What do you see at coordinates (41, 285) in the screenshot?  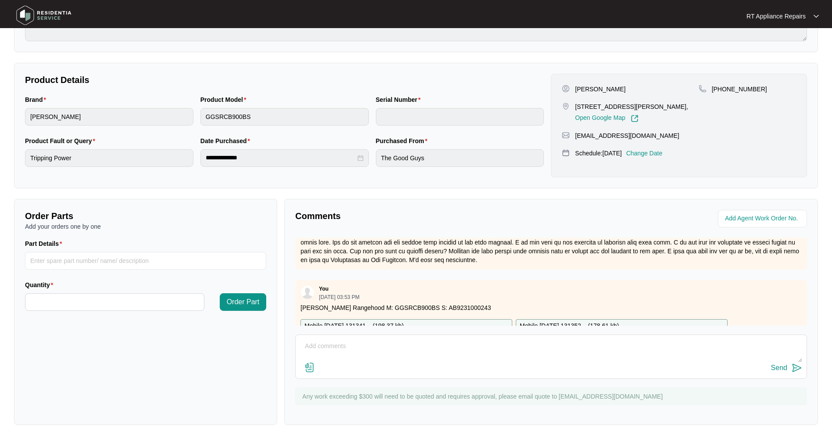 I see `label: Quantity` at bounding box center [41, 285].